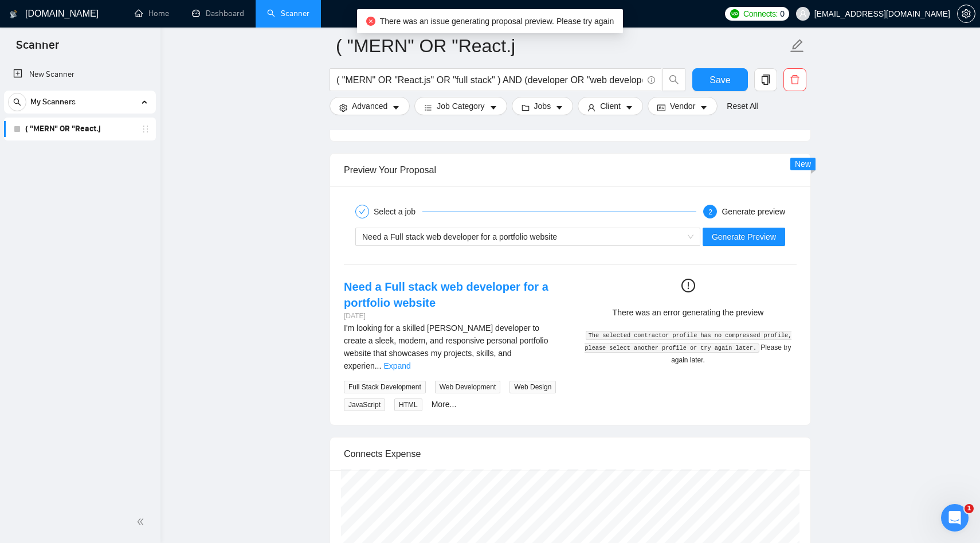 This screenshot has width=980, height=543. I want to click on span: Web Development, so click(468, 387).